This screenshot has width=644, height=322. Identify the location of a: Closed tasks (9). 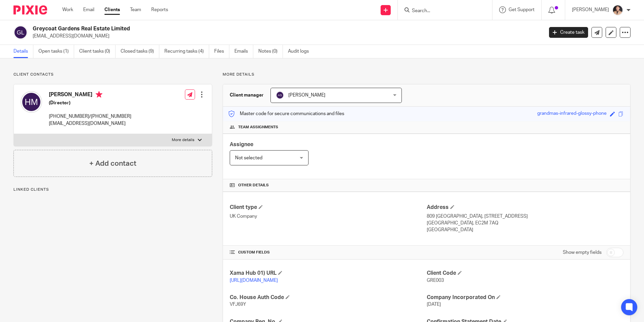
(140, 51).